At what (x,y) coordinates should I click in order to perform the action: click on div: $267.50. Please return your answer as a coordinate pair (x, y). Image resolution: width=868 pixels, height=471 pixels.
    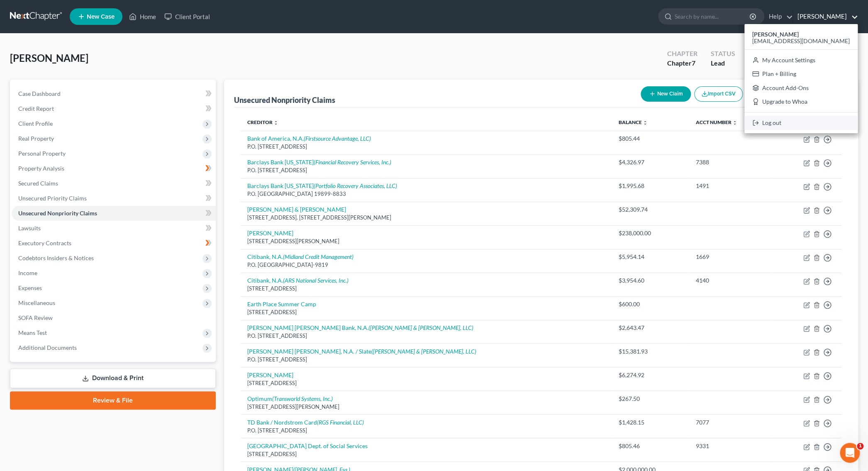
    Looking at the image, I should click on (650, 399).